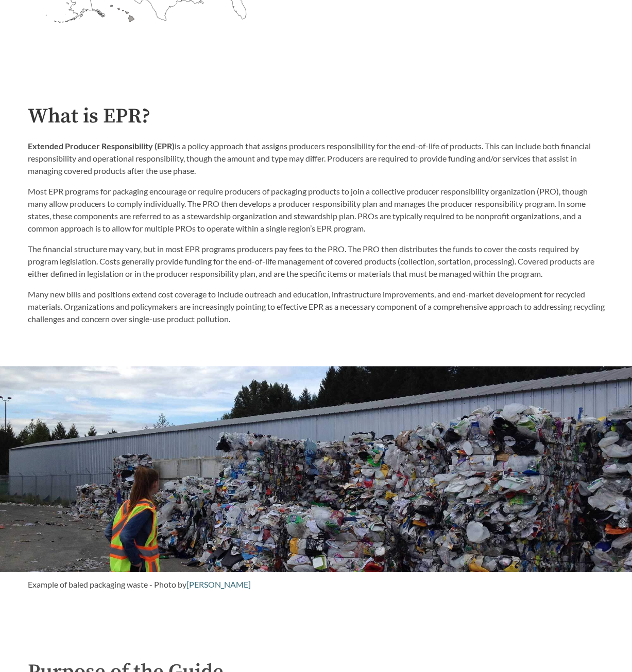  Describe the element at coordinates (316, 210) in the screenshot. I see `p: Most EPR programs for packaging encourage or require producers of packaging products to join a co...` at that location.